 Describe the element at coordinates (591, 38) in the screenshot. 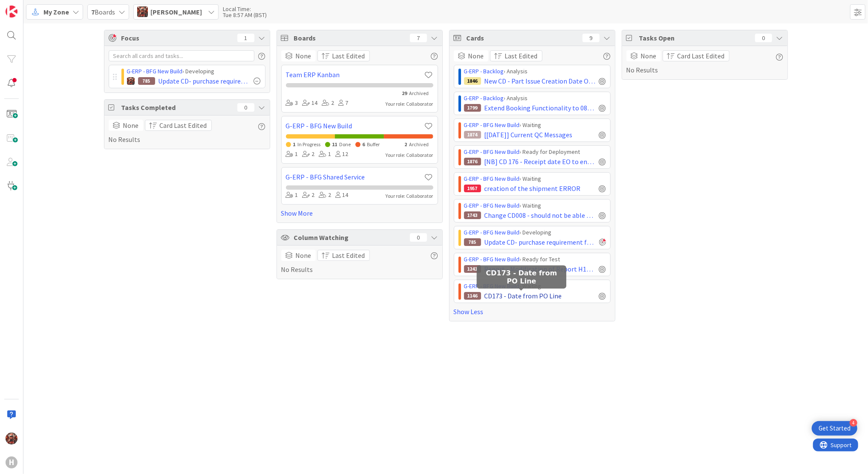

I see `div: 9` at that location.